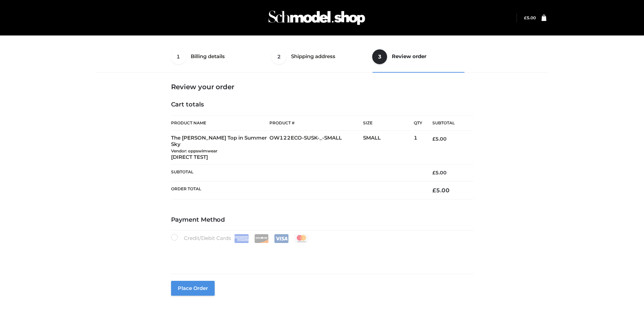  Describe the element at coordinates (194, 151) in the screenshot. I see `small: Vendor: oppswimwear` at that location.